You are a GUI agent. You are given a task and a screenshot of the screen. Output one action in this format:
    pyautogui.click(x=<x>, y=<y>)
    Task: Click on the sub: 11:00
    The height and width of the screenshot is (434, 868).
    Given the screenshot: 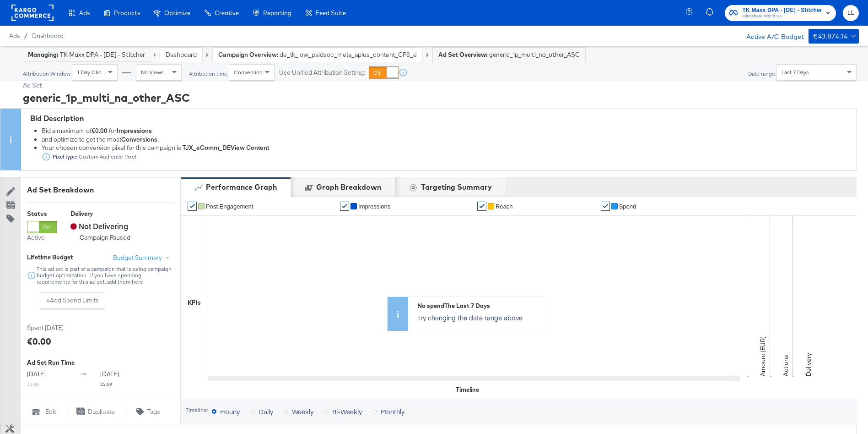 What is the action you would take?
    pyautogui.click(x=33, y=384)
    